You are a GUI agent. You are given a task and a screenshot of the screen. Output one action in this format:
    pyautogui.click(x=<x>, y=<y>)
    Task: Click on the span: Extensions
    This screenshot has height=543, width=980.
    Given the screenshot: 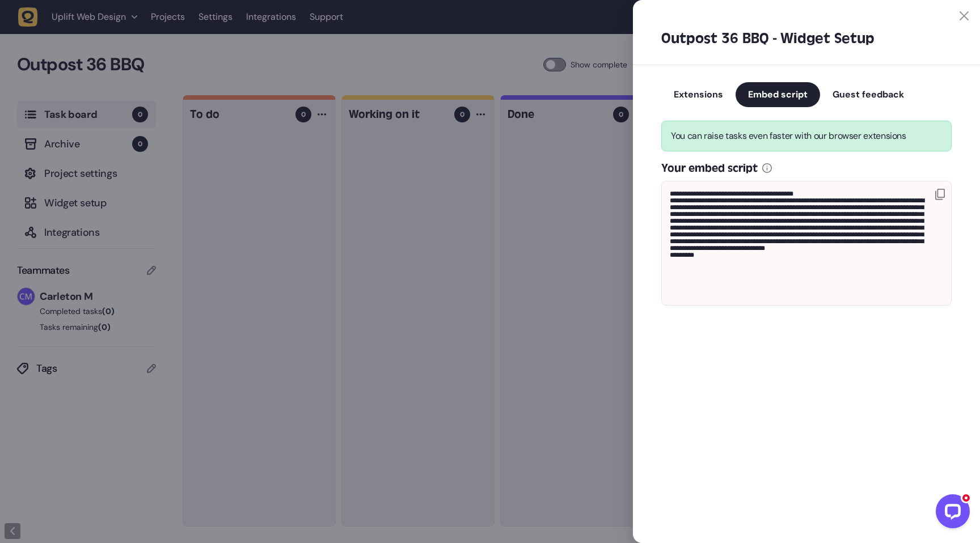 What is the action you would take?
    pyautogui.click(x=698, y=94)
    